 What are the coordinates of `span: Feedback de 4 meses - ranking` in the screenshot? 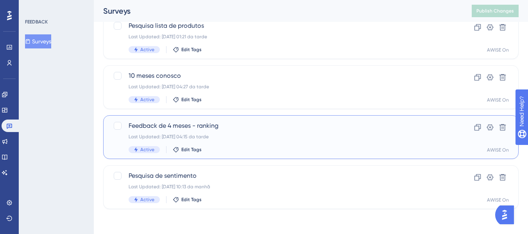 It's located at (280, 126).